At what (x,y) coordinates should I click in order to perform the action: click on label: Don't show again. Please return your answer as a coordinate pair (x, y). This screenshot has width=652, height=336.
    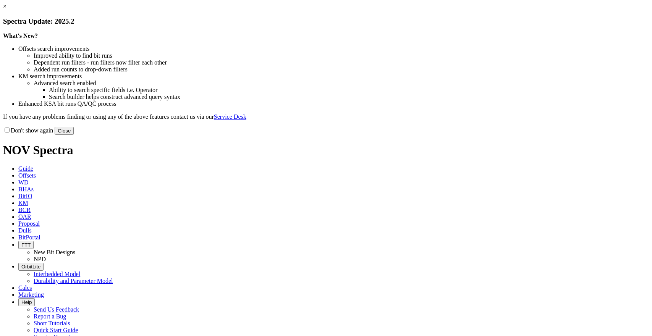
    Looking at the image, I should click on (28, 130).